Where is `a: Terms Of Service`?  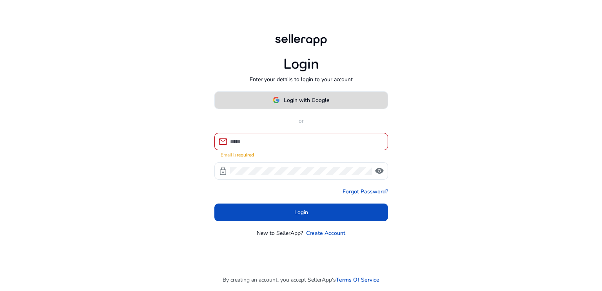
a: Terms Of Service is located at coordinates (357, 279).